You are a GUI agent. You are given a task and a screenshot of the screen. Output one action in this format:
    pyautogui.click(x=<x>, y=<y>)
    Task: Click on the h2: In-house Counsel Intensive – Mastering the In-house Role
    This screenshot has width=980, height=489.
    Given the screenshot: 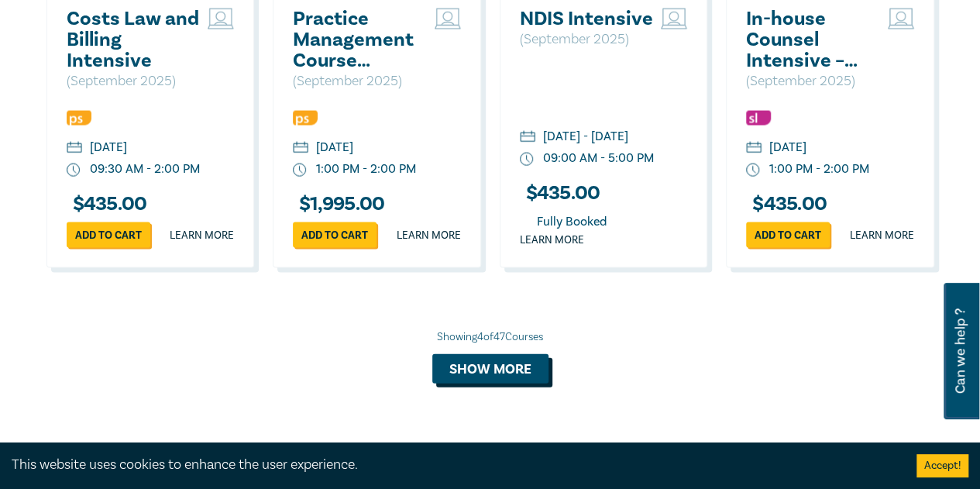 What is the action you would take?
    pyautogui.click(x=813, y=39)
    